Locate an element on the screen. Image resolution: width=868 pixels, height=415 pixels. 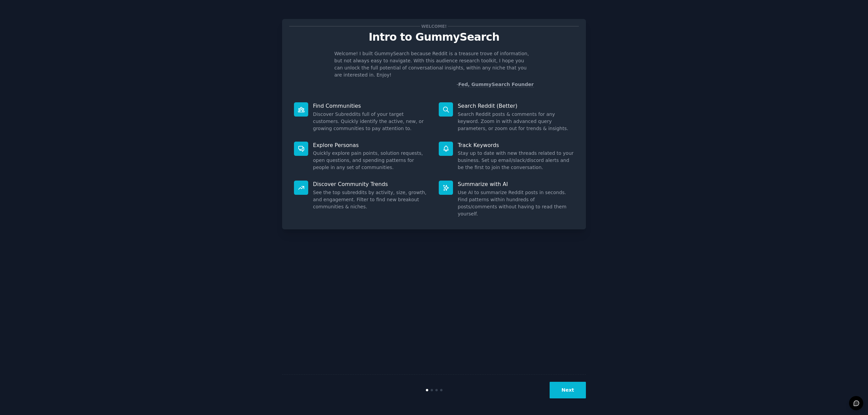
button: Next is located at coordinates (568, 390).